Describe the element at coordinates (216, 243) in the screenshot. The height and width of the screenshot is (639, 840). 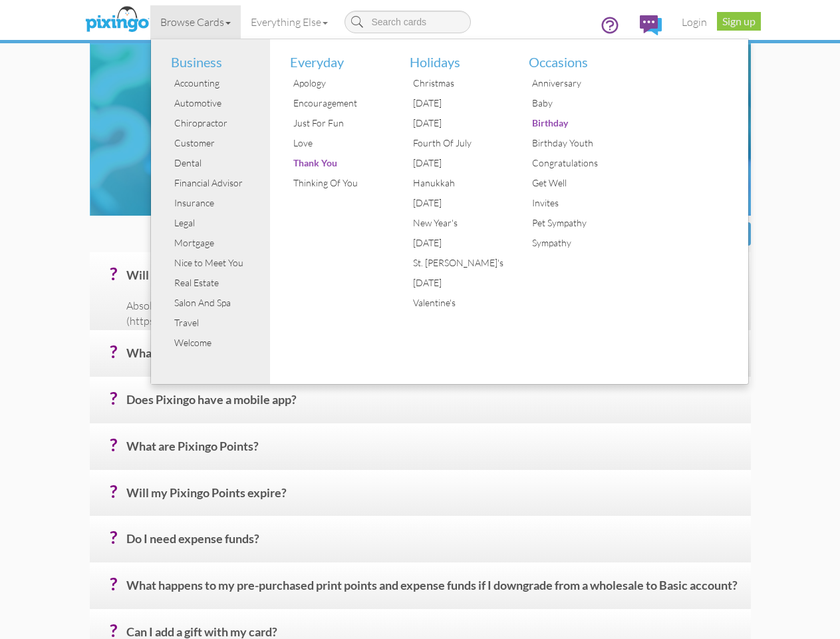
I see `a: Mortgage` at that location.